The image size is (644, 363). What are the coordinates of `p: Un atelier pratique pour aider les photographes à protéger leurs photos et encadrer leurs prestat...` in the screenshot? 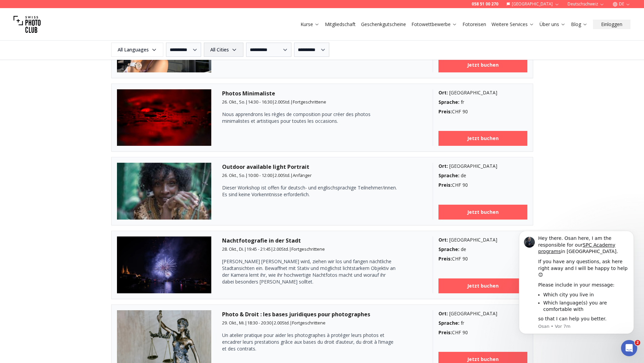 It's located at (310, 342).